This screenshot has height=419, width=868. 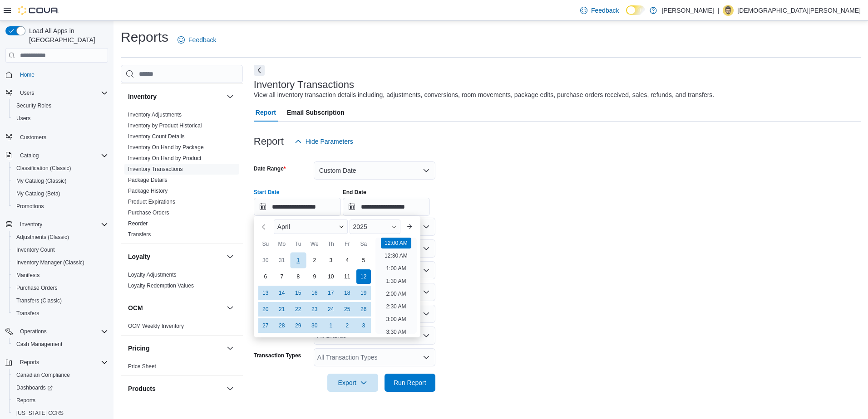 I want to click on li: 2:30 AM, so click(x=396, y=307).